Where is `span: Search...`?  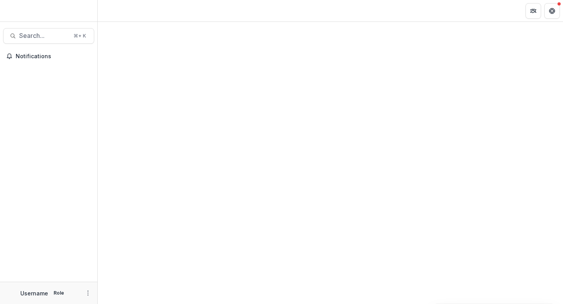
span: Search... is located at coordinates (44, 36).